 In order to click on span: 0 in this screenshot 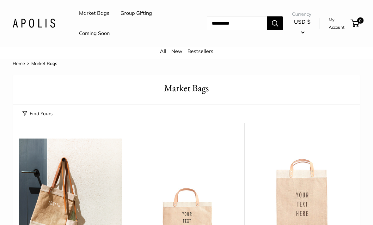, I will do `click(360, 21)`.